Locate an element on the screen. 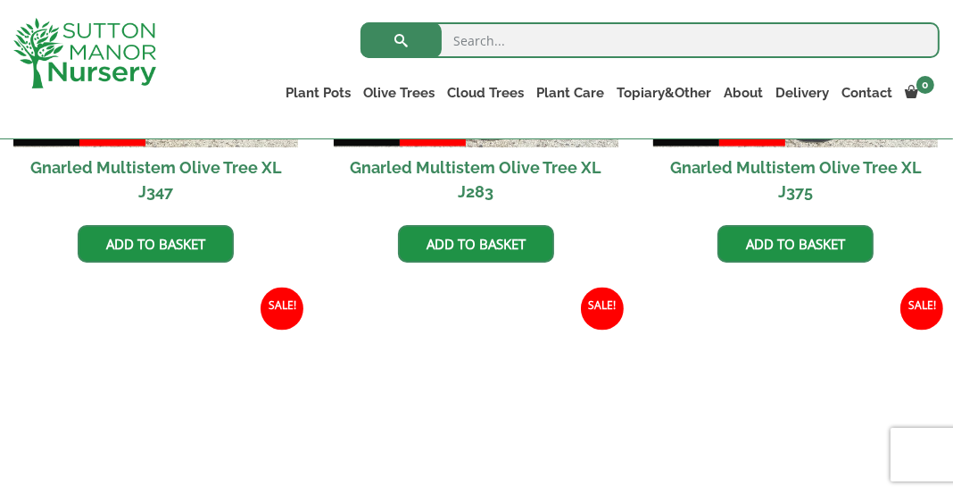 The width and height of the screenshot is (953, 494). img: logo is located at coordinates (85, 53).